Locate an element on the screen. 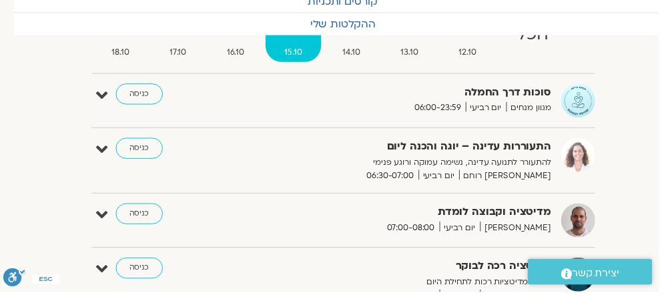  span: 17.10 is located at coordinates (181, 53).